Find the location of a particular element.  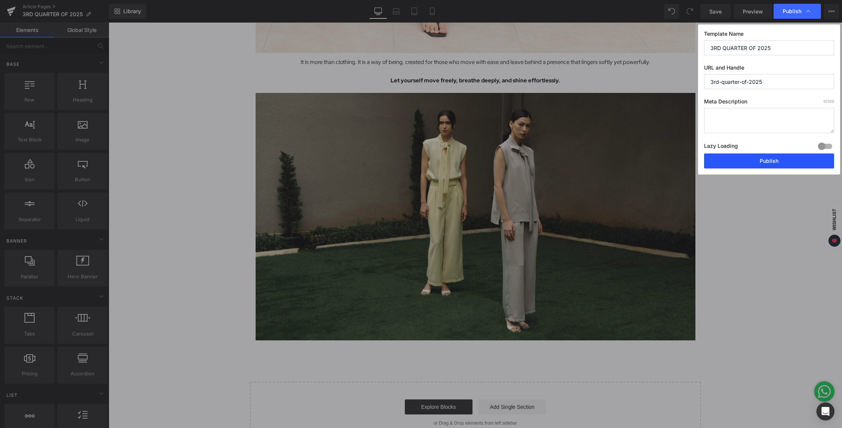

button: Publish is located at coordinates (769, 161).